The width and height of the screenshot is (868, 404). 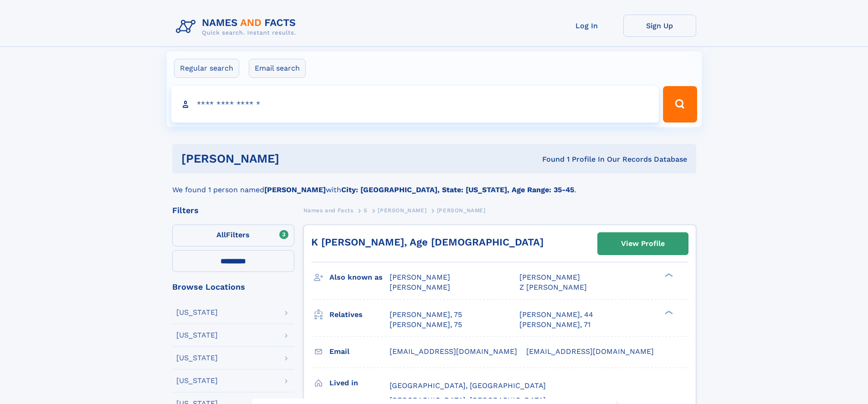 I want to click on div: Browse Locations, so click(x=233, y=287).